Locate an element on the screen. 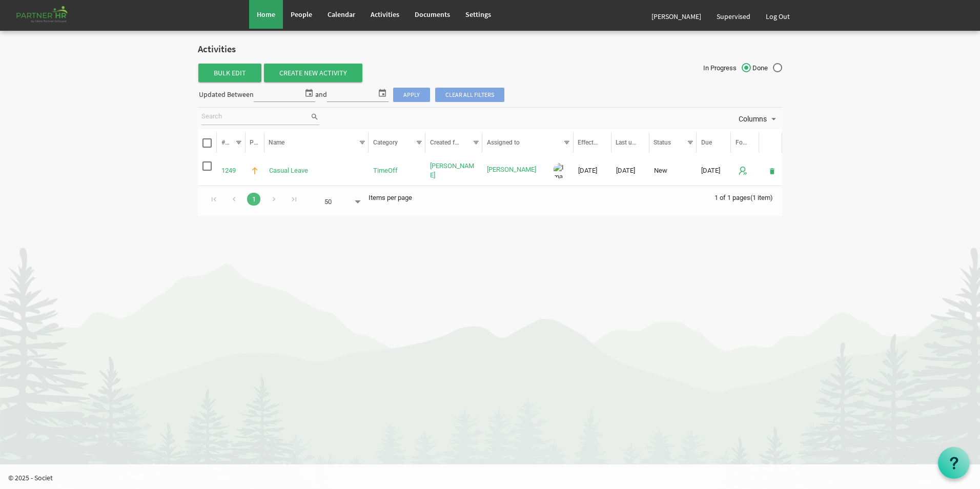 The width and height of the screenshot is (980, 489). button: Columns is located at coordinates (759, 119).